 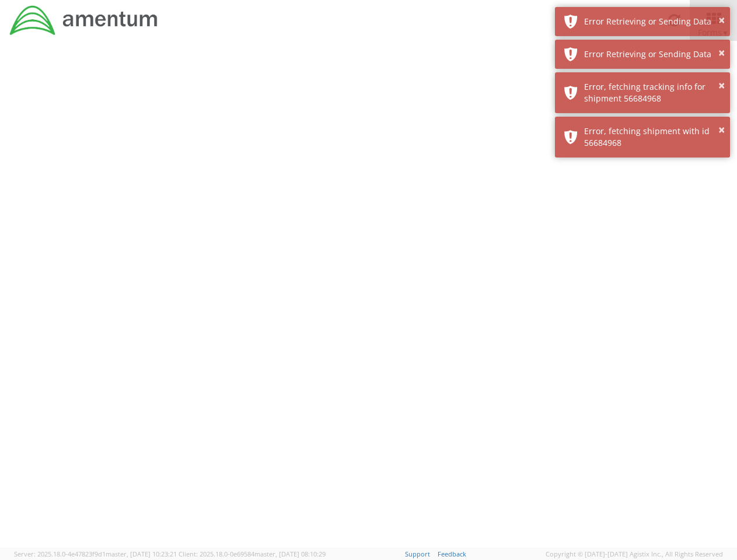 I want to click on a: Feedback, so click(x=452, y=554).